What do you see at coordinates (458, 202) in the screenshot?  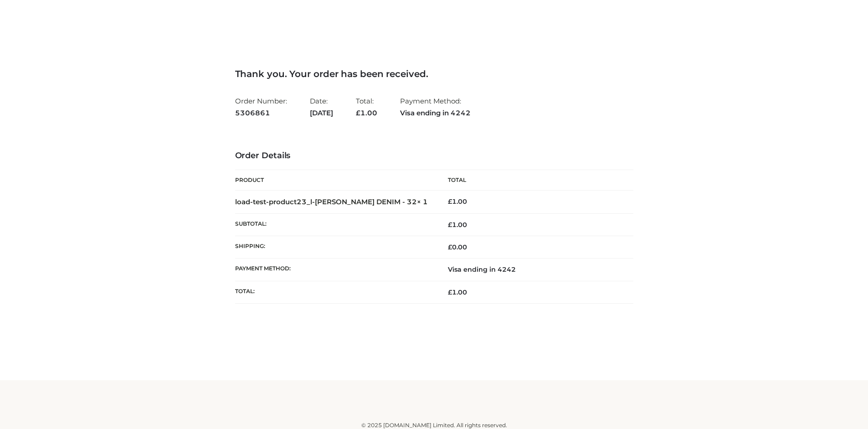 I see `bdi: 1.00` at bounding box center [458, 202].